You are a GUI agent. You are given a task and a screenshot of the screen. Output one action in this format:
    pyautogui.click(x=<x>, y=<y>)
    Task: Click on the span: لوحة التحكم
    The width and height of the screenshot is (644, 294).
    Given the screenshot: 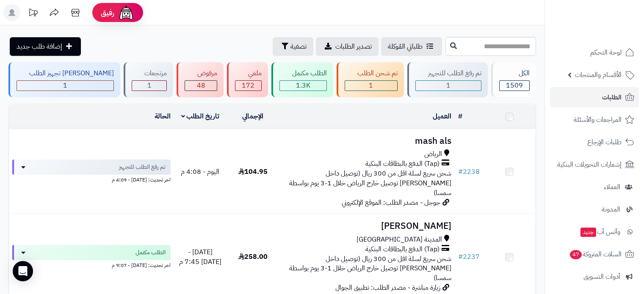 What is the action you would take?
    pyautogui.click(x=606, y=53)
    